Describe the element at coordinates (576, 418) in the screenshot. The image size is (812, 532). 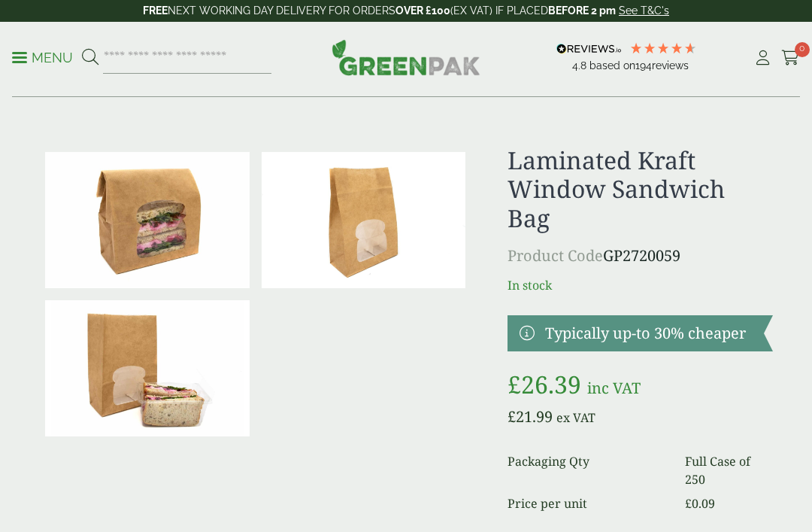
I see `span: ex VAT` at that location.